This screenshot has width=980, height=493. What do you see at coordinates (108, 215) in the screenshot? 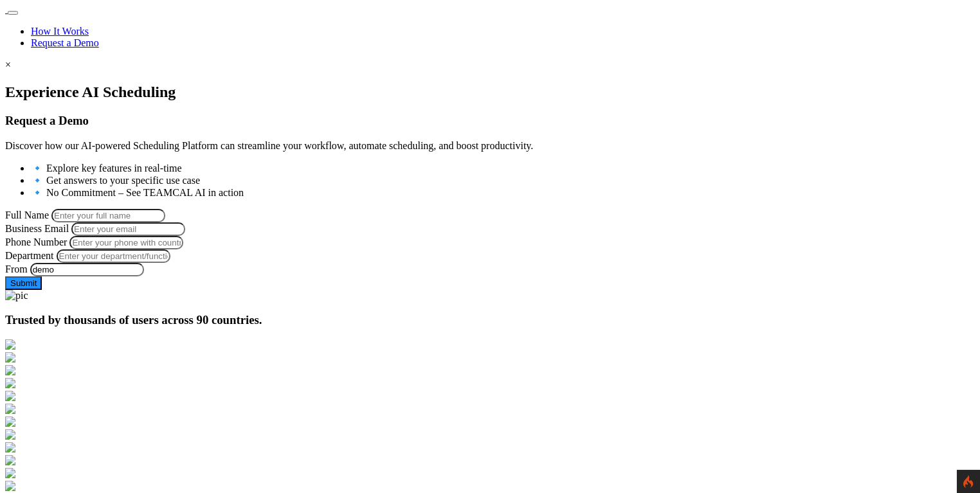
I see `input: Name must only contain letters and spaces` at bounding box center [108, 215].